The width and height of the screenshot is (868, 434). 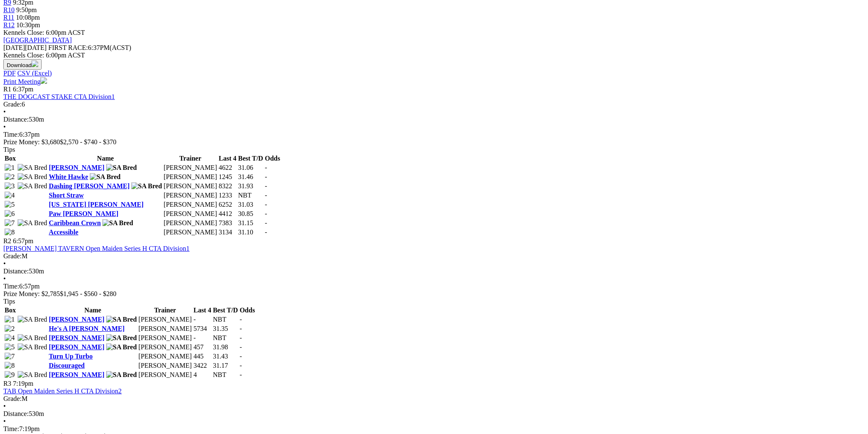 I want to click on a: Discouraged, so click(x=67, y=365).